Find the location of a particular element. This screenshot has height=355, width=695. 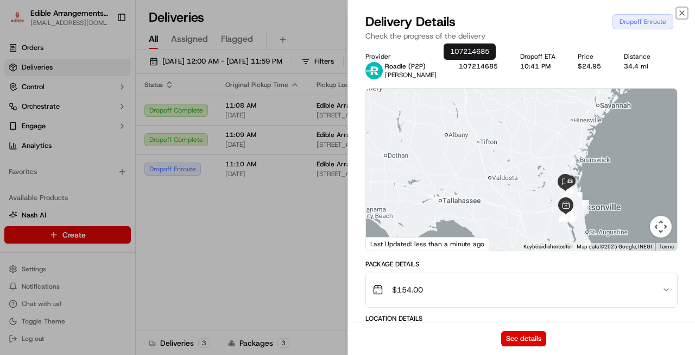

input: Got a question? Start typing here... is located at coordinates (112, 75).